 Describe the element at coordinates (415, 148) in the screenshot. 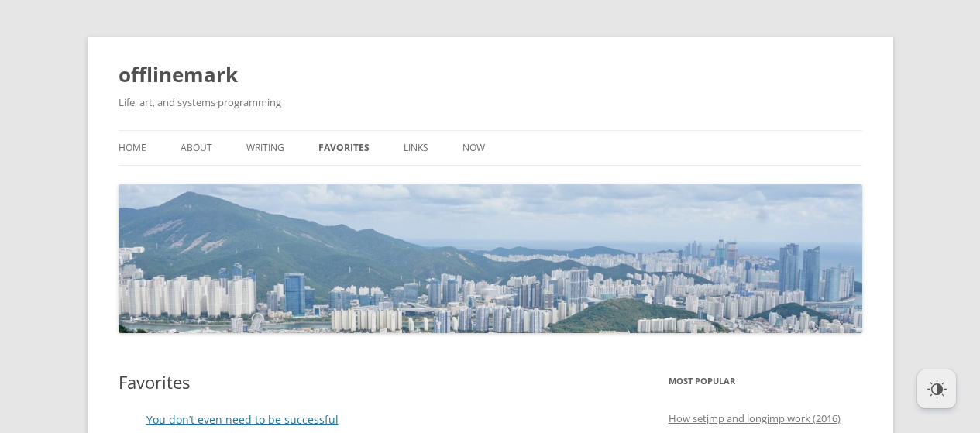

I see `a: Links` at that location.